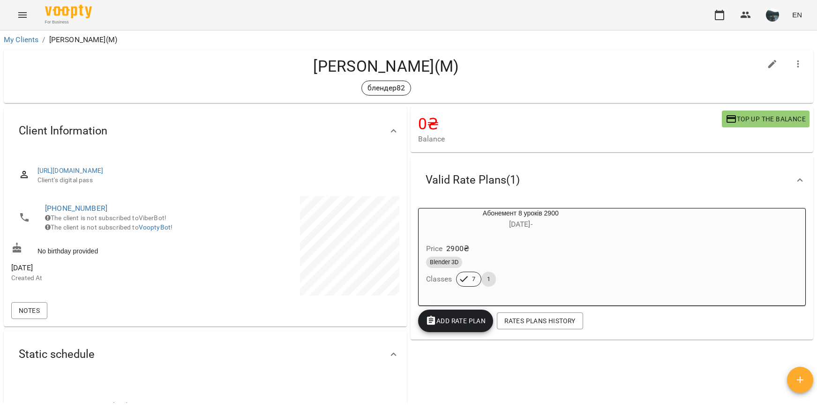 This screenshot has width=817, height=408. What do you see at coordinates (155, 227) in the screenshot?
I see `a: VooptyBot` at bounding box center [155, 227].